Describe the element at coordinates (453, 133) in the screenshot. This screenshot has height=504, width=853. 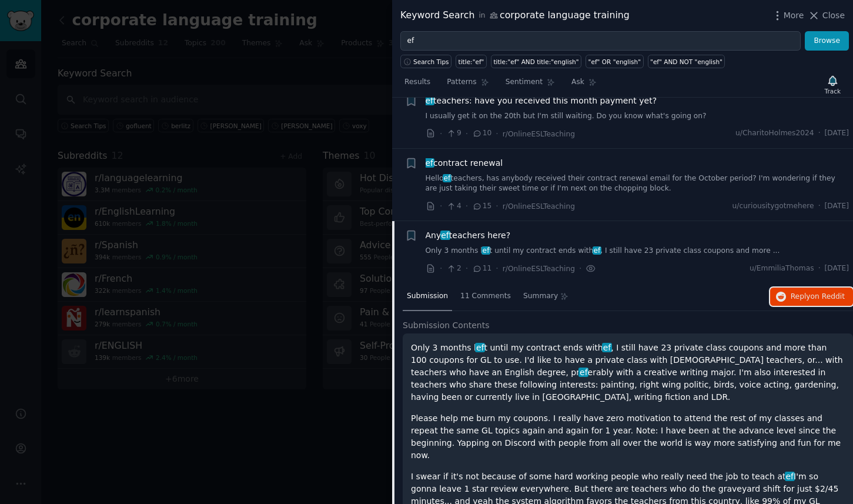
I see `span: 9` at that location.